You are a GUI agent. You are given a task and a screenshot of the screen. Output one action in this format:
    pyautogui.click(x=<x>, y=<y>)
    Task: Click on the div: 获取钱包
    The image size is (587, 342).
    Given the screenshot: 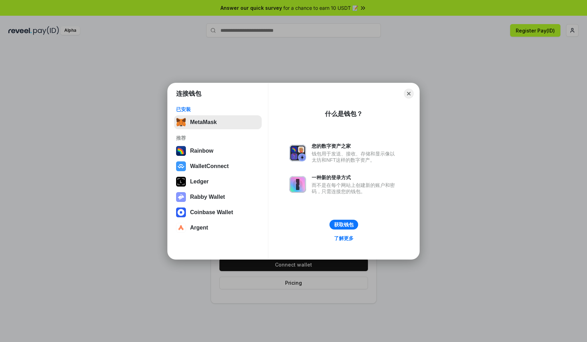 What is the action you would take?
    pyautogui.click(x=344, y=225)
    